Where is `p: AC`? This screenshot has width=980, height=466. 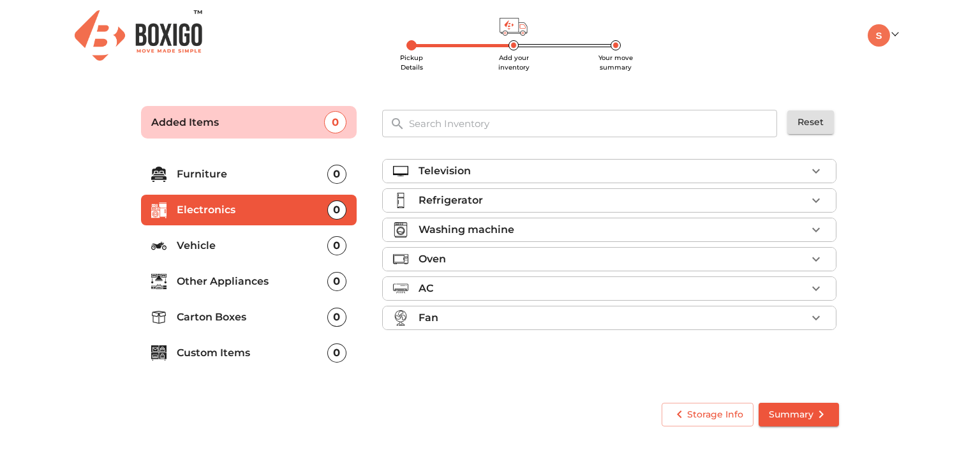 p: AC is located at coordinates (425, 289).